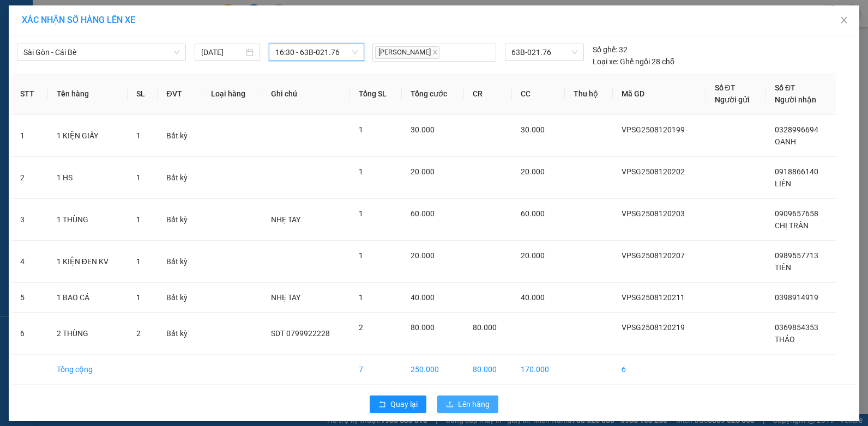 The height and width of the screenshot is (426, 868). What do you see at coordinates (30, 297) in the screenshot?
I see `td: 5` at bounding box center [30, 297].